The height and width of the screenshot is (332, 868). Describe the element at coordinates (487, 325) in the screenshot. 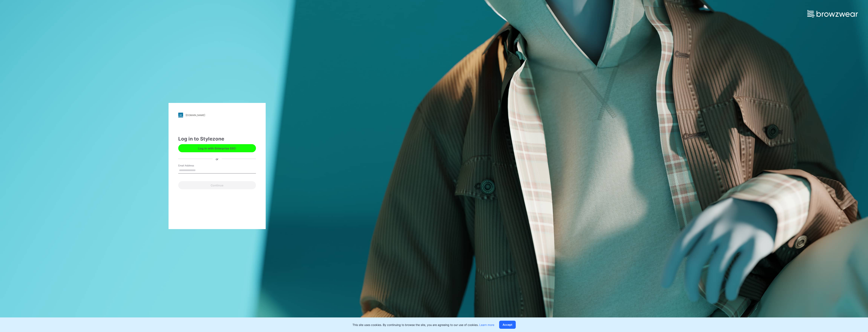

I see `a: Learn more` at that location.